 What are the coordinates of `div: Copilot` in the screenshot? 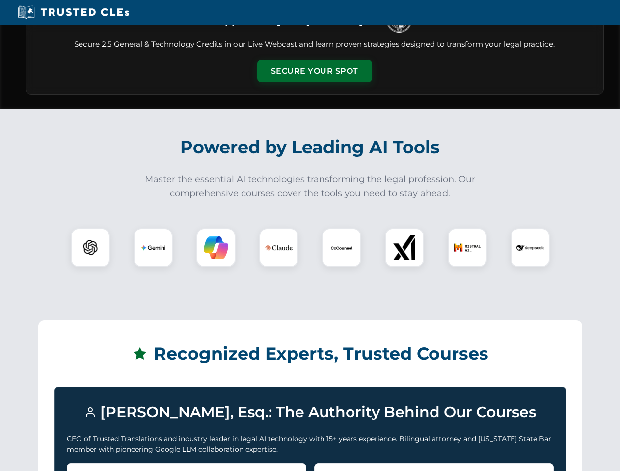 It's located at (216, 248).